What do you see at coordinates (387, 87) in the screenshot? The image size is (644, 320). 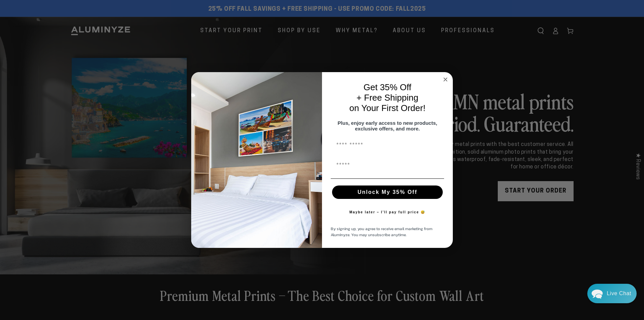 I see `span: Get 35% Off` at bounding box center [387, 87].